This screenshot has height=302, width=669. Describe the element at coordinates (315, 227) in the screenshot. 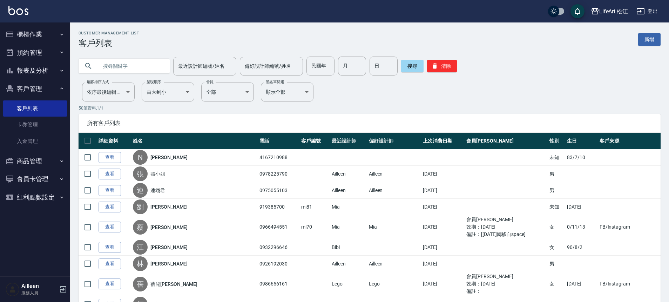

I see `td: mi70` at that location.